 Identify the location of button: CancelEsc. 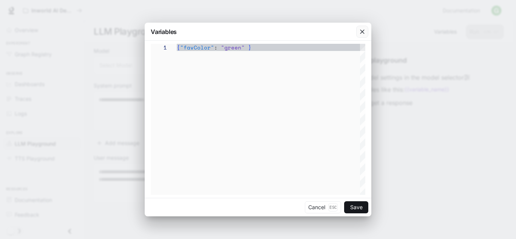
(323, 207).